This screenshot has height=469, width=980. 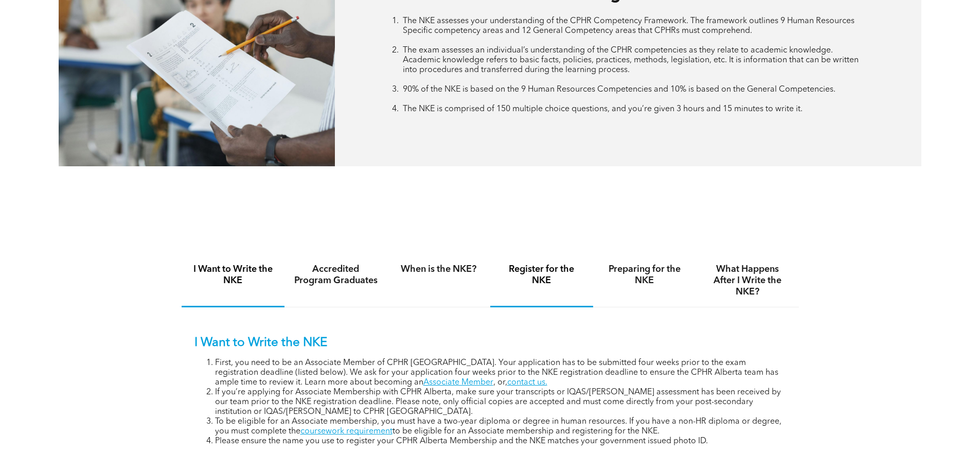 I want to click on span: 90% of the NKE is based on the 9 Human Resources Competencies and 10% is based on the General Com..., so click(x=619, y=90).